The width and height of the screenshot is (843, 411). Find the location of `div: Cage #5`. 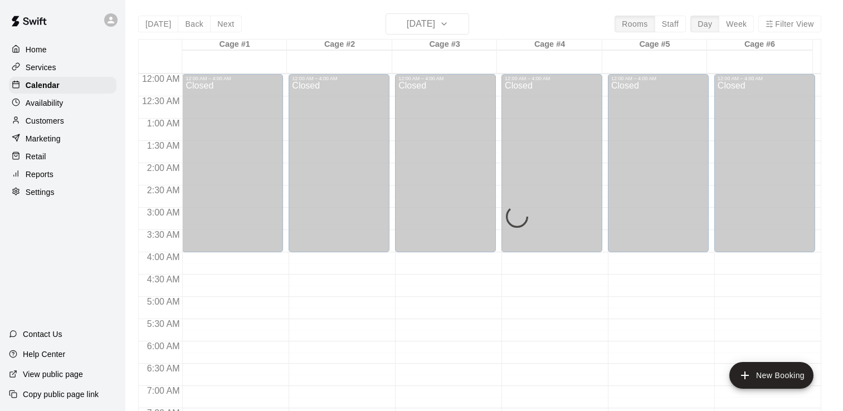

div: Cage #5 is located at coordinates (655, 45).